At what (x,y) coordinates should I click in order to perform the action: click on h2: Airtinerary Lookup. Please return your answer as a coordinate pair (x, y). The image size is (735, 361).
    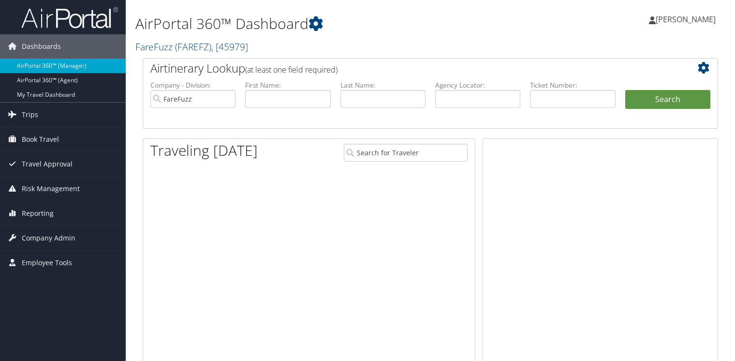
    Looking at the image, I should click on (406, 68).